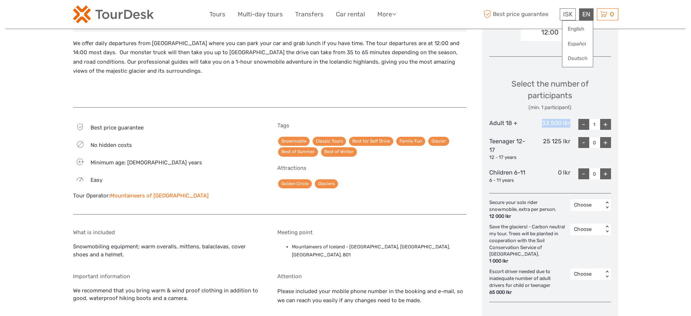 The width and height of the screenshot is (691, 316). I want to click on a: Golden Circle, so click(295, 184).